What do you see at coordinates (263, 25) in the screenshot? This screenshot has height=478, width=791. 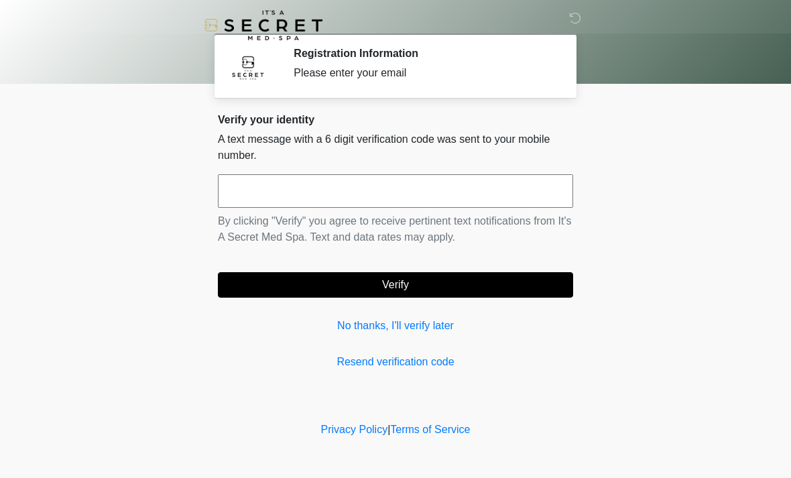 I see `img: It's A Secret Med Spa Logo` at bounding box center [263, 25].